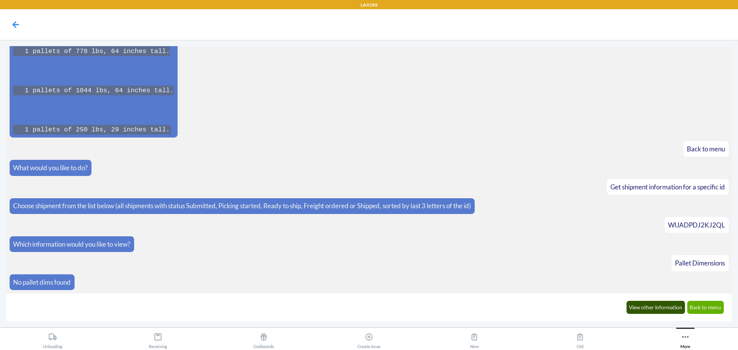  I want to click on p: Which information would you like to view?, so click(71, 244).